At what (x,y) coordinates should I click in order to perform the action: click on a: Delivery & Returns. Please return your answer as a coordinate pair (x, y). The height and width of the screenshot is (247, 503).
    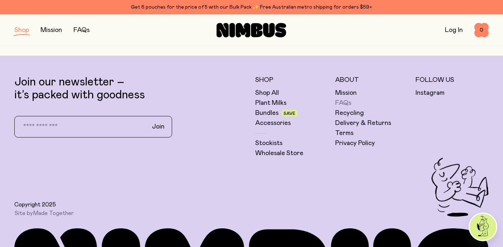
    Looking at the image, I should click on (363, 123).